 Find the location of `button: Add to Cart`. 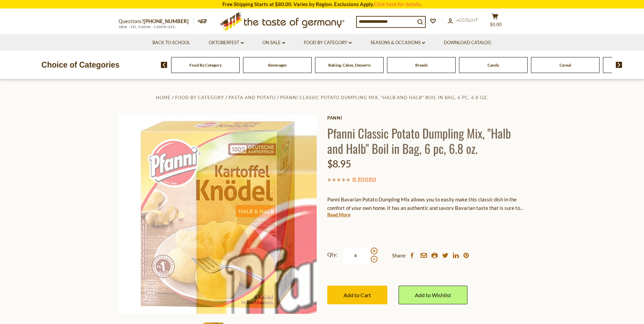

button: Add to Cart is located at coordinates (357, 295).